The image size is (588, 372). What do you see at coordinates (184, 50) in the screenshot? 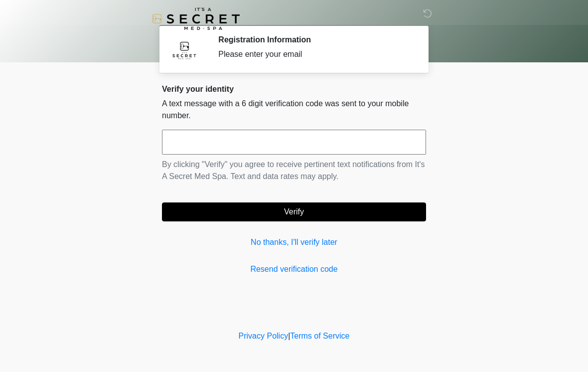
I see `img: Agent Avatar` at bounding box center [184, 50].